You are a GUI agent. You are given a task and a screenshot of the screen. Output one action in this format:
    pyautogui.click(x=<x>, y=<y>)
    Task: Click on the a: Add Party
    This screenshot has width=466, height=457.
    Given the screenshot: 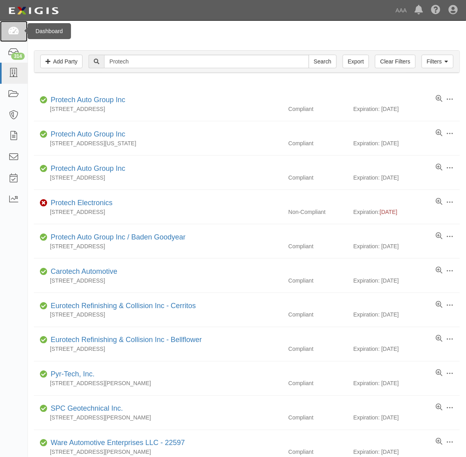 What is the action you would take?
    pyautogui.click(x=61, y=61)
    